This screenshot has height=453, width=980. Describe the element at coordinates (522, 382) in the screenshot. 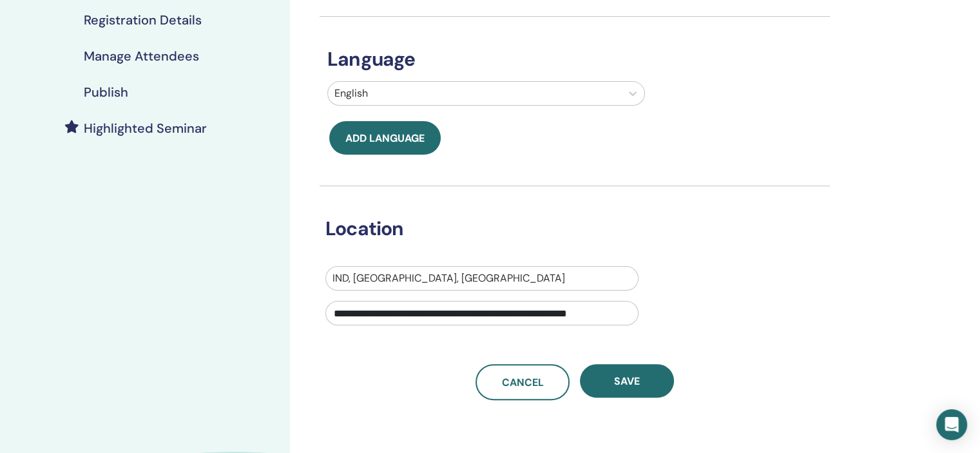

I see `a: Cancel` at that location.